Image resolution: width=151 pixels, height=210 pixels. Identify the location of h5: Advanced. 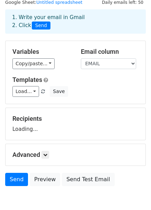
(76, 155).